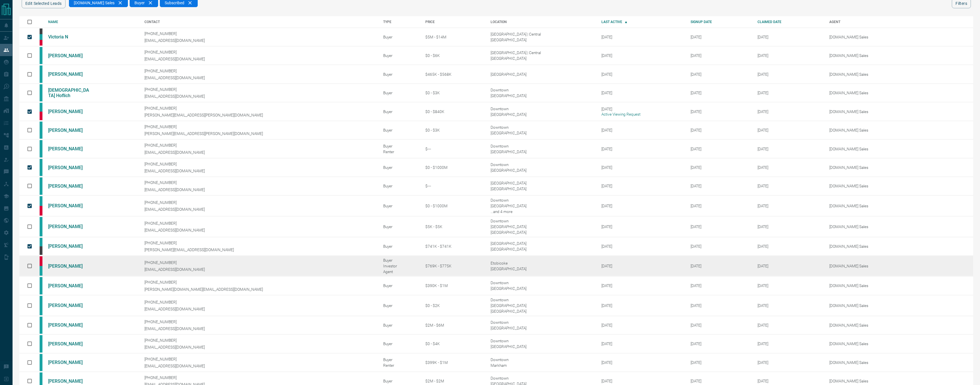 This screenshot has height=385, width=980. Describe the element at coordinates (454, 37) in the screenshot. I see `div: $5M - $14M` at that location.